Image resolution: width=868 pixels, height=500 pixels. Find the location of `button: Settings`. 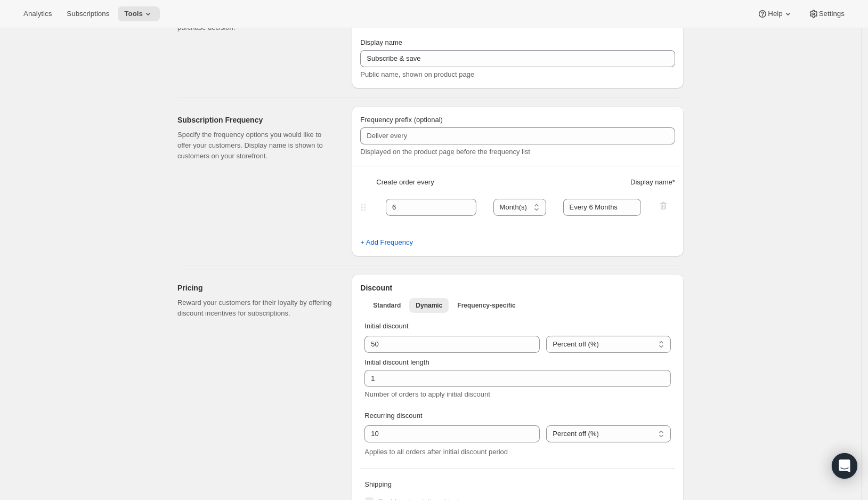

button: Settings is located at coordinates (827, 14).